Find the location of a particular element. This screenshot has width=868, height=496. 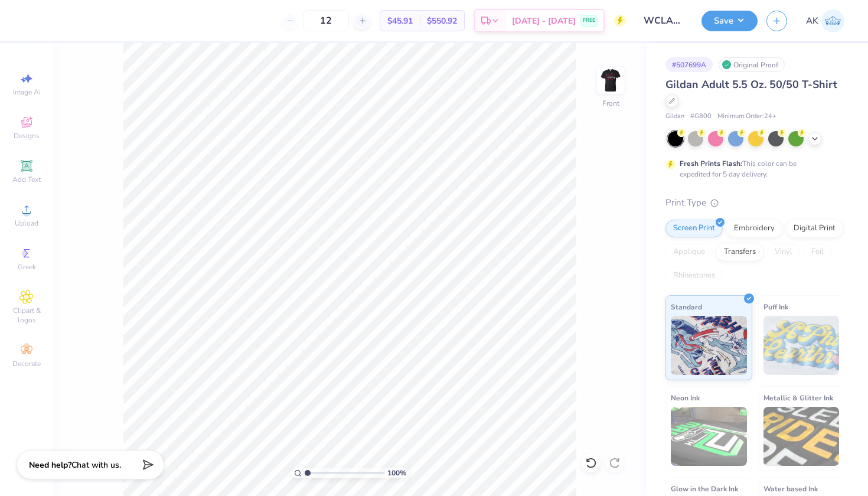

strong: Need help? is located at coordinates (50, 465).